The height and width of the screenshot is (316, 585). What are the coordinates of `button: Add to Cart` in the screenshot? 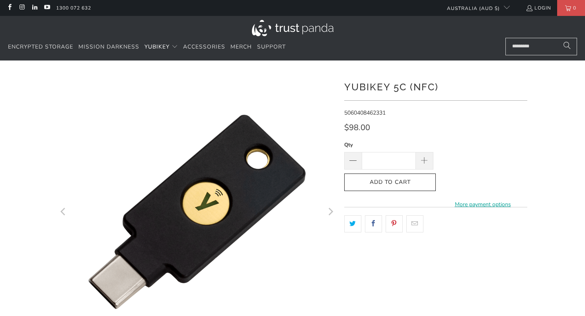 It's located at (390, 182).